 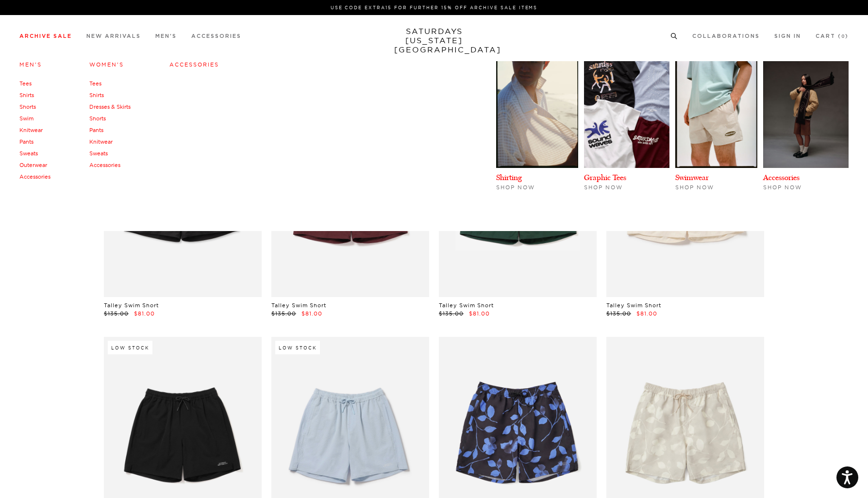 I want to click on a: Cart (0), so click(x=832, y=36).